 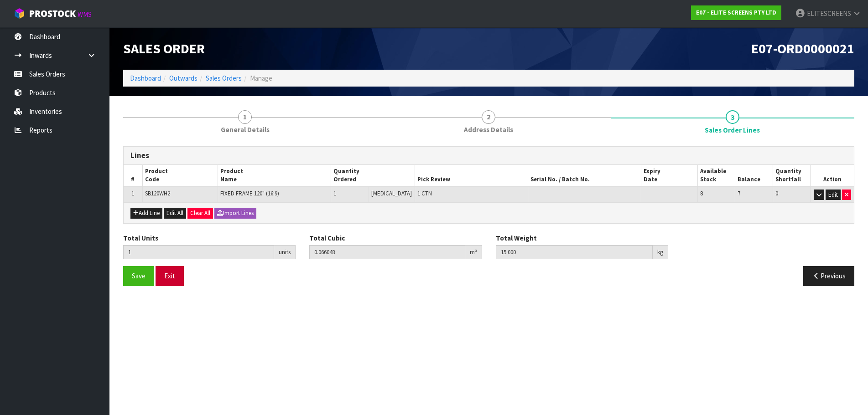 I want to click on span: General Details, so click(x=245, y=130).